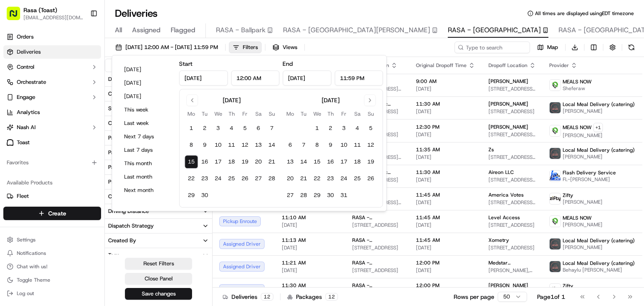  Describe the element at coordinates (118, 30) in the screenshot. I see `span: All` at that location.